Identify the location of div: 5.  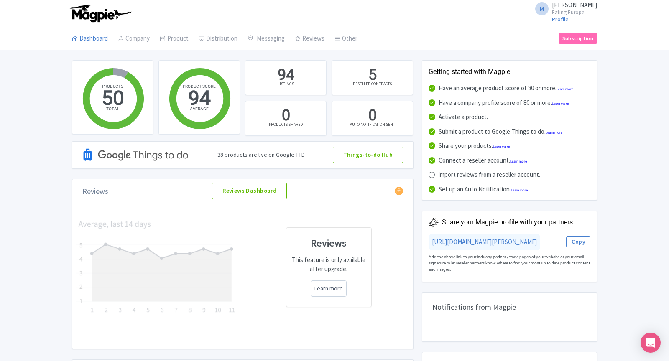
(372, 75).